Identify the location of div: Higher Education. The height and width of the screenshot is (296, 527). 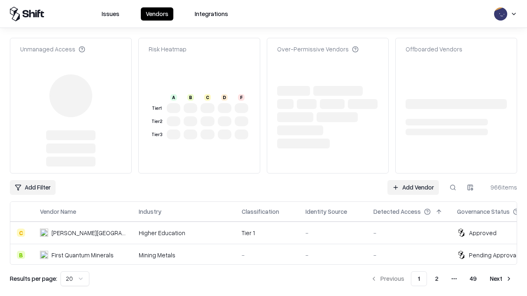
(184, 233).